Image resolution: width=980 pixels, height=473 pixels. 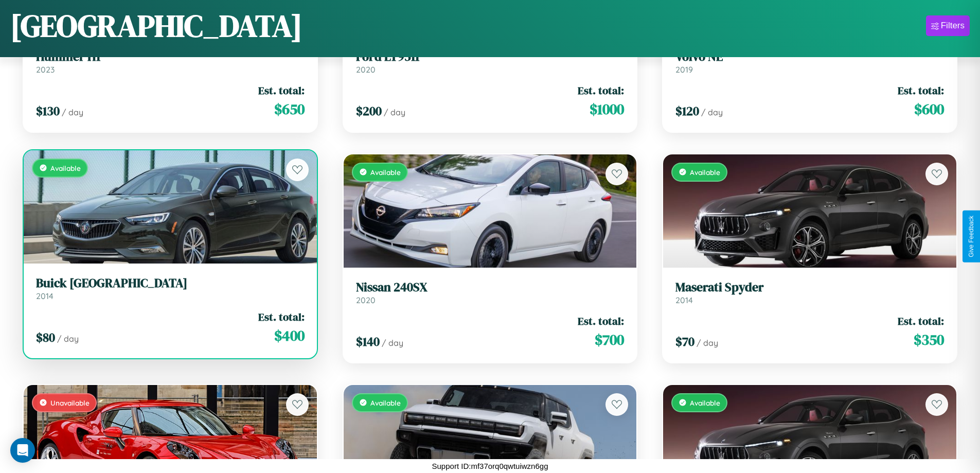 I want to click on span: $ 700, so click(x=609, y=340).